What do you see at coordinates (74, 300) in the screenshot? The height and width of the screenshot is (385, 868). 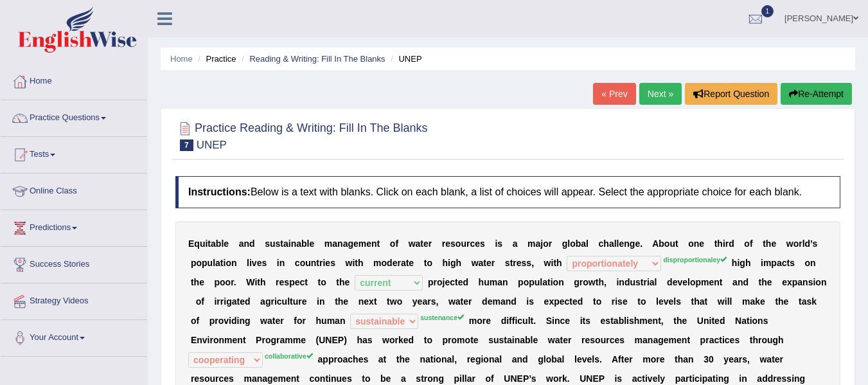 I see `a: Strategy Videos` at bounding box center [74, 300].